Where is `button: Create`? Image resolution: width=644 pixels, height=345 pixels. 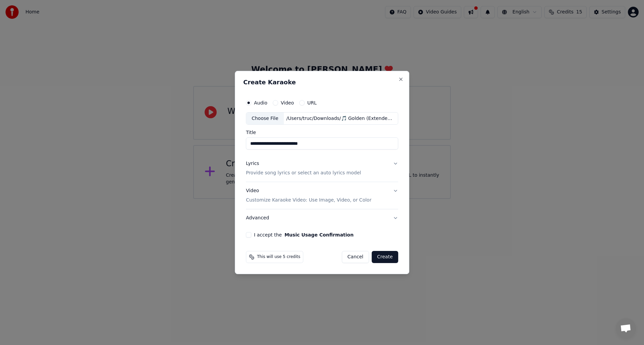 button: Create is located at coordinates (385, 257).